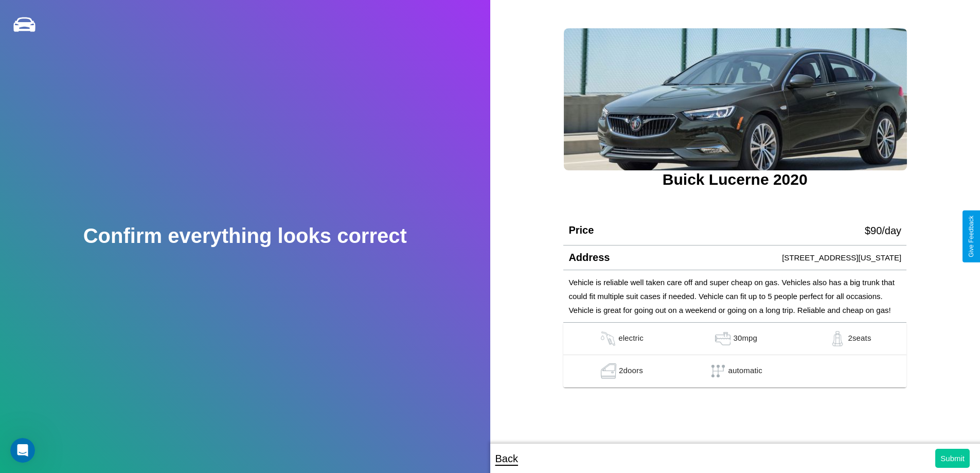 The image size is (980, 473). I want to click on h2: Confirm everything looks correct, so click(245, 236).